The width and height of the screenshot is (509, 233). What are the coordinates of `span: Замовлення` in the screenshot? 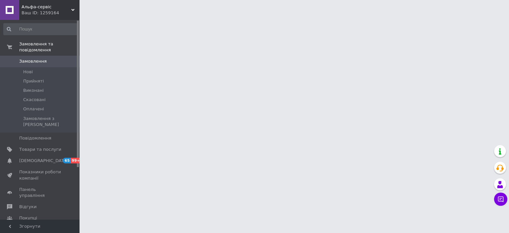 It's located at (33, 61).